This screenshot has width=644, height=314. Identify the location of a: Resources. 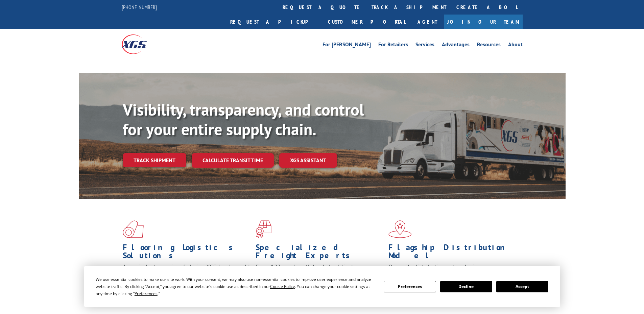
(489, 46).